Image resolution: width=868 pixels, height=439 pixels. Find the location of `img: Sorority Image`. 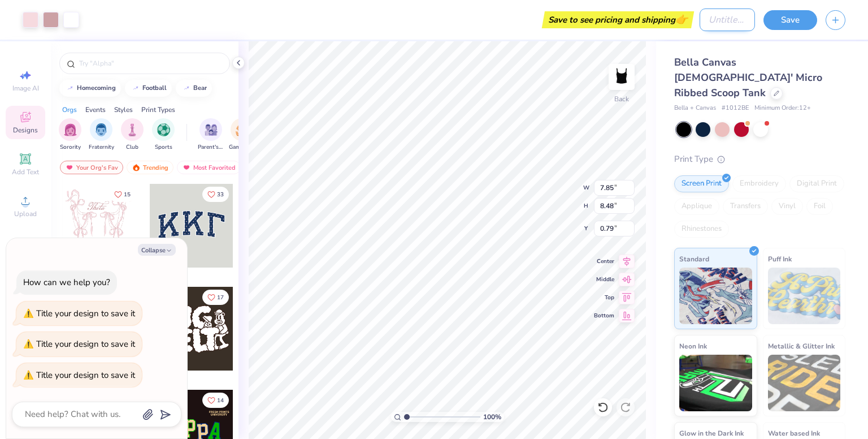

img: Sorority Image is located at coordinates (70, 130).